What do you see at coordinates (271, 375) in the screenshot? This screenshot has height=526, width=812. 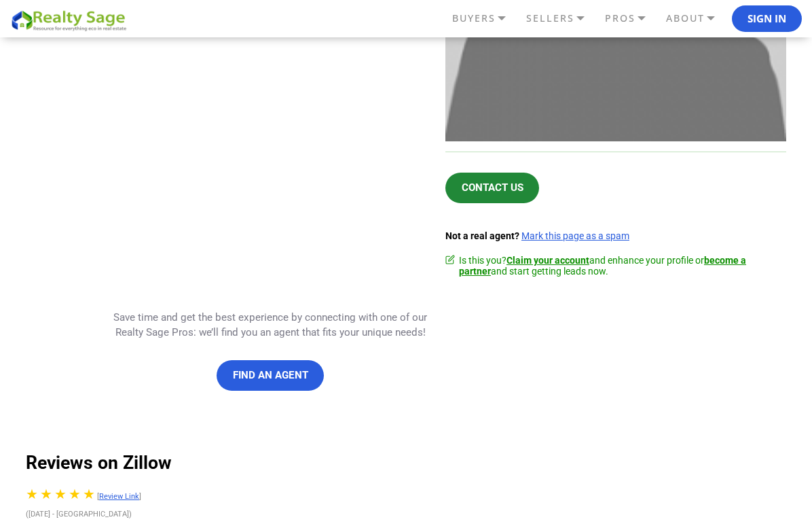 I see `a: Find an Agent` at bounding box center [271, 375].